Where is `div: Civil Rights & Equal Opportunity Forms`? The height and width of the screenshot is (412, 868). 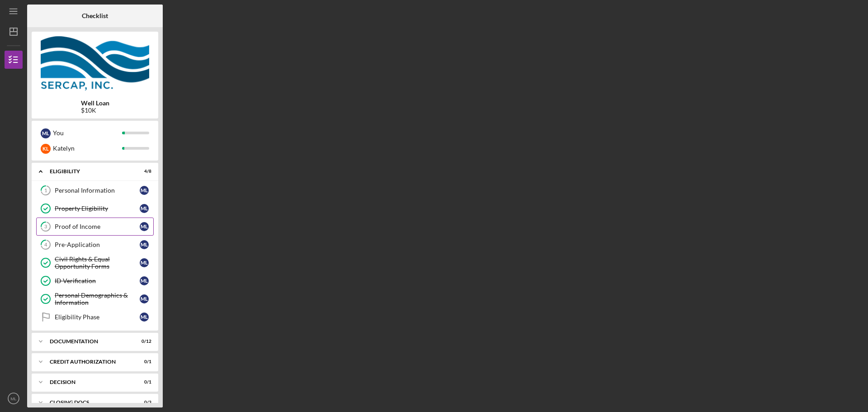
div: Civil Rights & Equal Opportunity Forms is located at coordinates (97, 263).